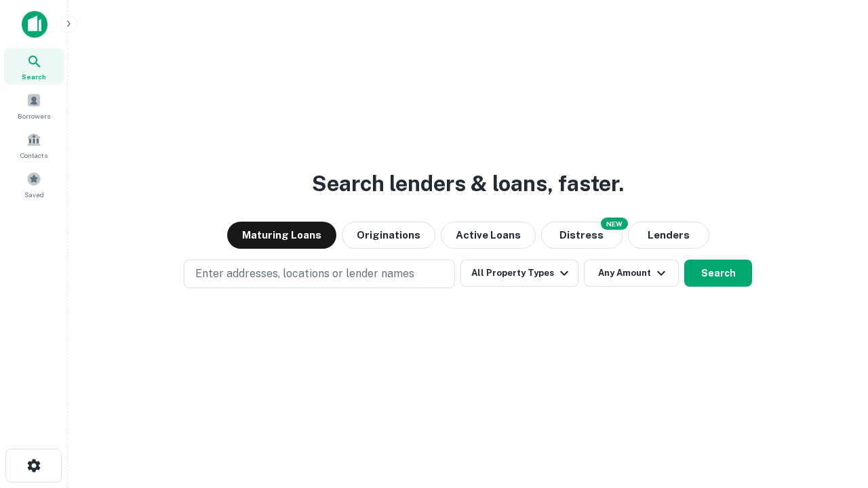 The image size is (868, 488). What do you see at coordinates (34, 116) in the screenshot?
I see `span: Borrowers` at bounding box center [34, 116].